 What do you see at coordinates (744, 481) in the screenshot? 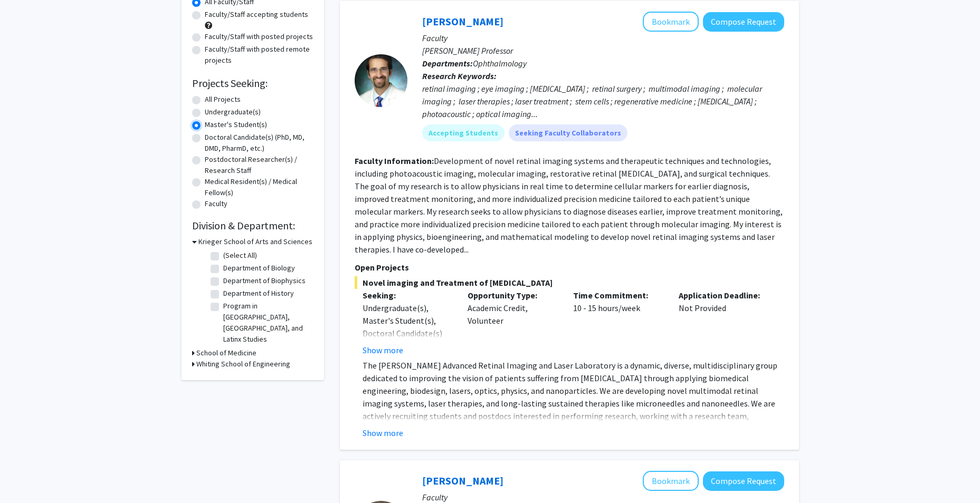
I see `button: Compose Request to Chen Li` at bounding box center [744, 481].